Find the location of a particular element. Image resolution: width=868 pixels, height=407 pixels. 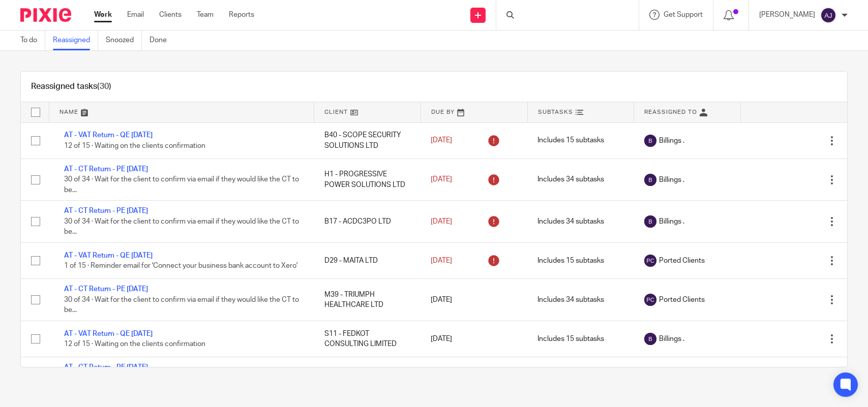

a: Snoozed is located at coordinates (124, 40).